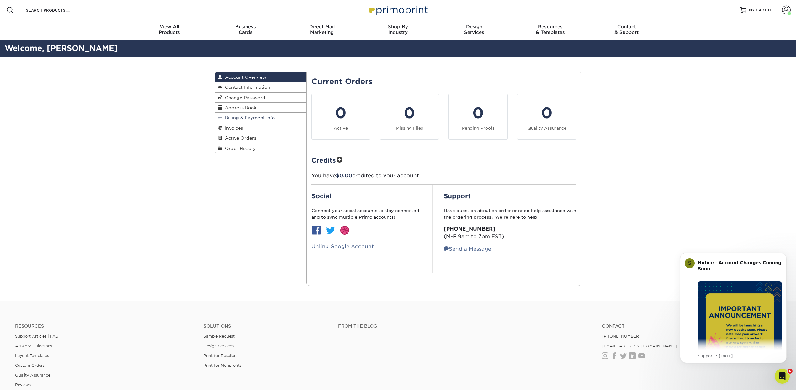  I want to click on h4: Solutions, so click(266, 326).